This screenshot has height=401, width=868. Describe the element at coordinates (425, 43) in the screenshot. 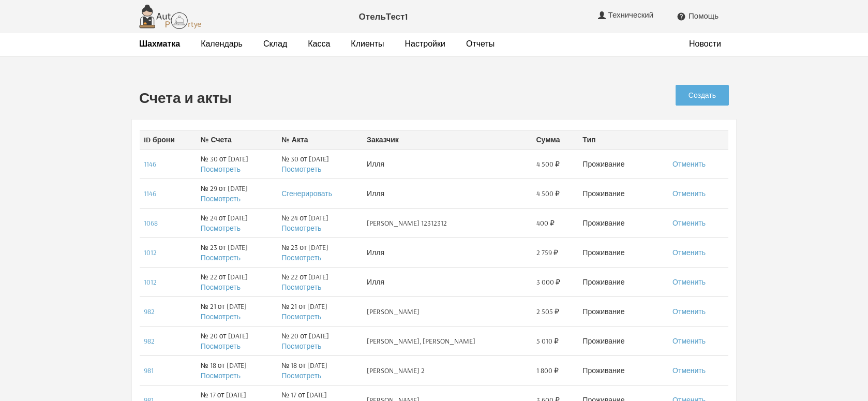

I see `a: Настройки` at that location.